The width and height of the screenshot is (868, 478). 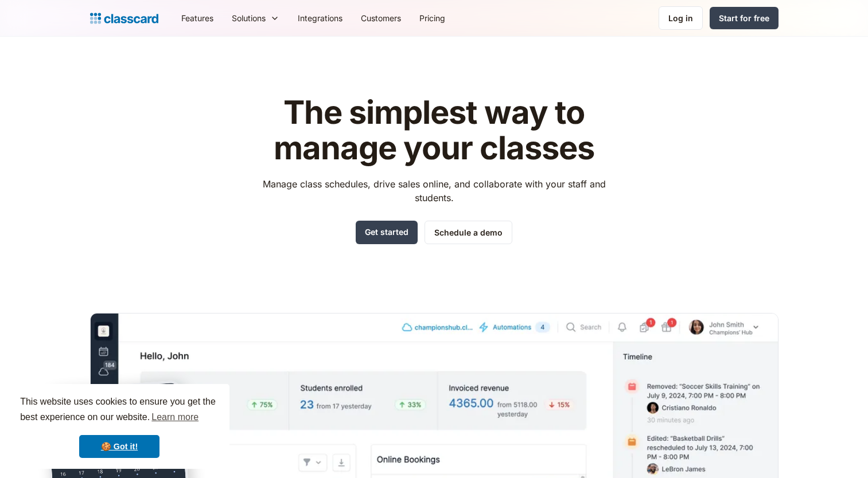 I want to click on a: learn more about cookies, so click(x=175, y=417).